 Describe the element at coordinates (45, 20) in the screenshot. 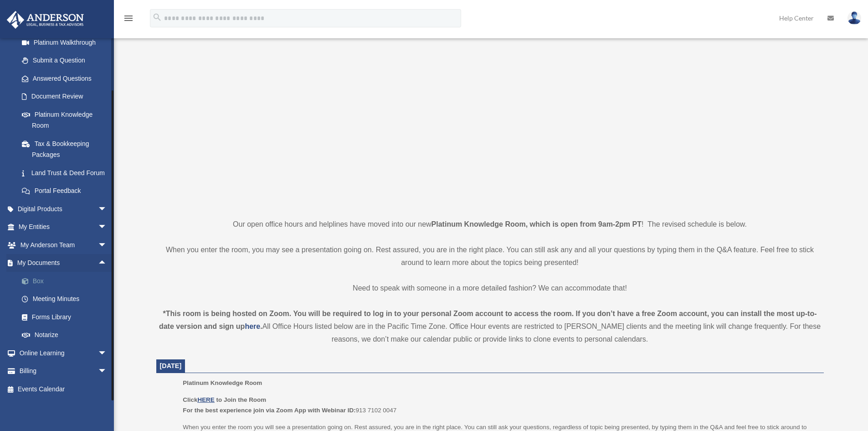

I see `img: Anderson Advisors Platinum Portal` at that location.